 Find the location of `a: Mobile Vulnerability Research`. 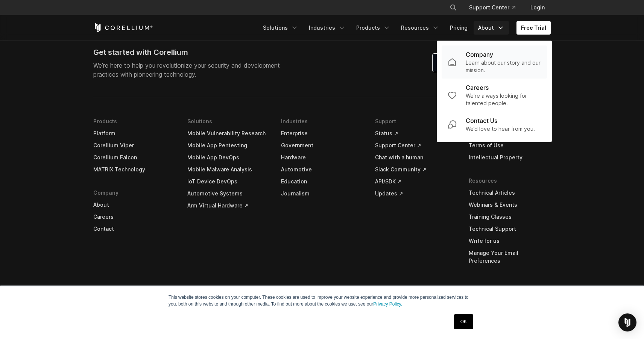

a: Mobile Vulnerability Research is located at coordinates (228, 133).